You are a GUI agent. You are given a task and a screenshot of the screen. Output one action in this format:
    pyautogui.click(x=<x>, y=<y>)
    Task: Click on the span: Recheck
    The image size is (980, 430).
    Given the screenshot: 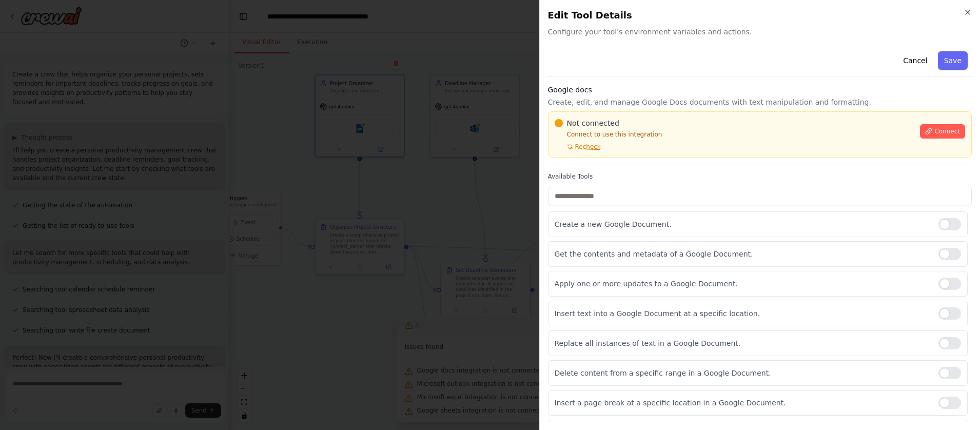 What is the action you would take?
    pyautogui.click(x=588, y=147)
    